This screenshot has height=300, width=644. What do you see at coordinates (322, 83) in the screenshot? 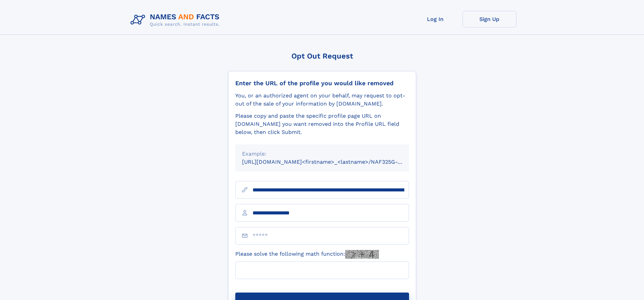
I see `div: Enter the URL of the profile you would like removed` at bounding box center [322, 83].